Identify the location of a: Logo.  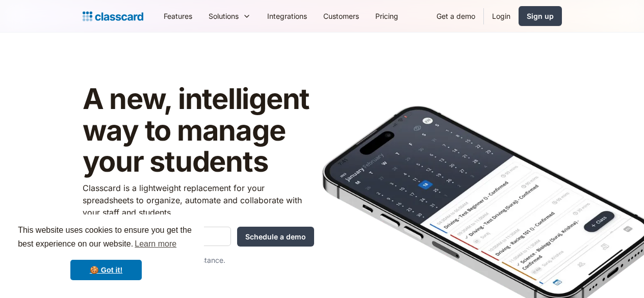
(113, 16).